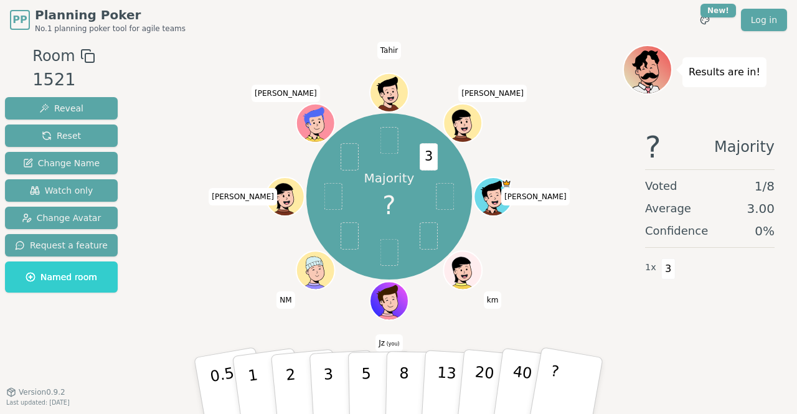  What do you see at coordinates (61, 245) in the screenshot?
I see `span: Request a feature` at bounding box center [61, 245].